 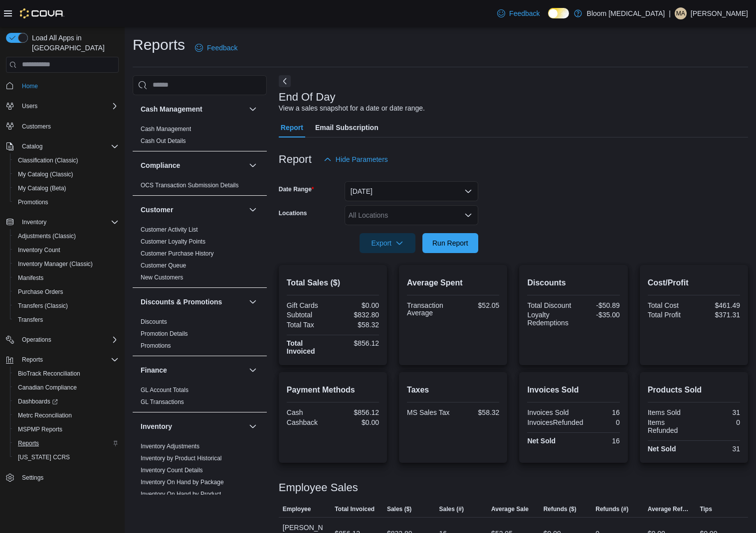 I want to click on input: Dark Mode, so click(x=558, y=13).